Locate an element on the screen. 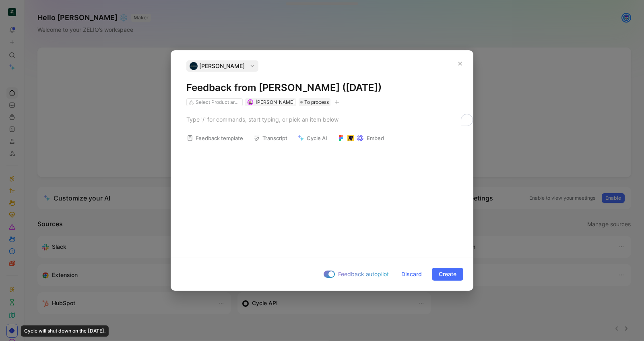  img: logo is located at coordinates (193, 66).